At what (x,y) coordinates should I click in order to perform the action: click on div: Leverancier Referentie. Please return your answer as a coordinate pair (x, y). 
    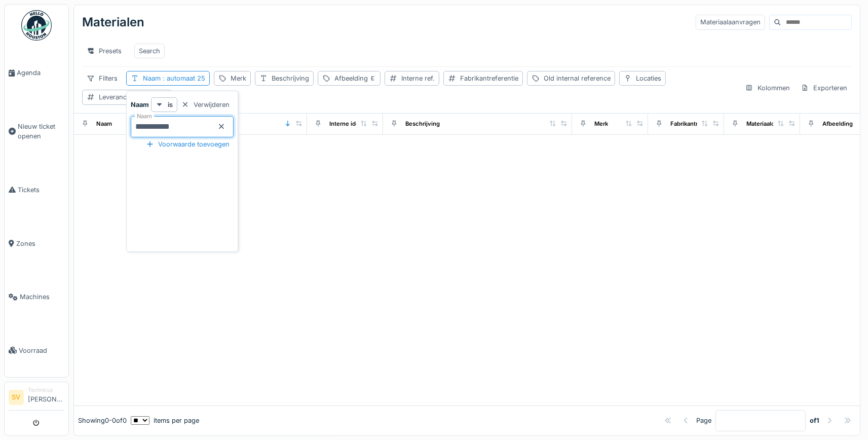
    Looking at the image, I should click on (132, 97).